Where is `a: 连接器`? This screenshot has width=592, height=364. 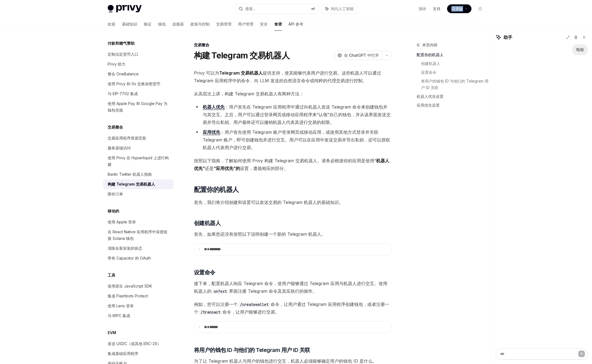 a: 连接器 is located at coordinates (178, 24).